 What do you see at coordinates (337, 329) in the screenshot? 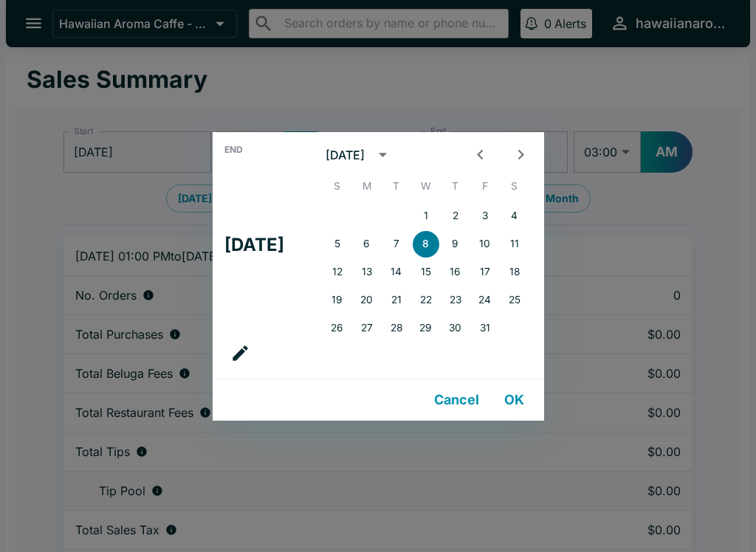
I see `button: 26` at bounding box center [337, 329].